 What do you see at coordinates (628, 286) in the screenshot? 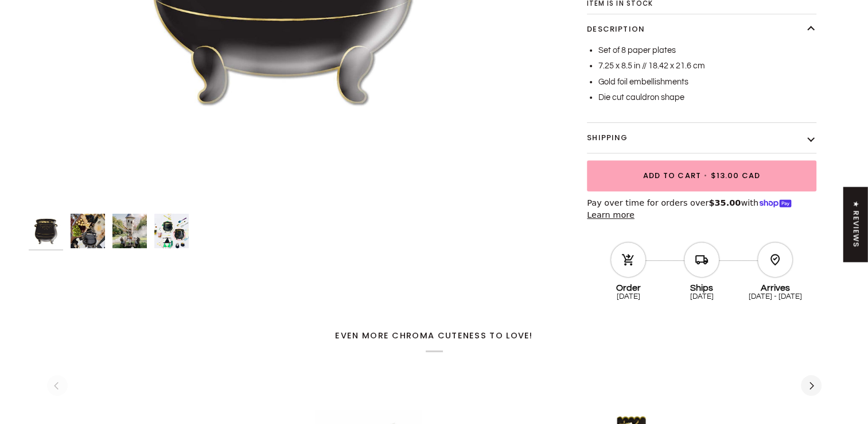
I see `div: Order` at bounding box center [628, 286].